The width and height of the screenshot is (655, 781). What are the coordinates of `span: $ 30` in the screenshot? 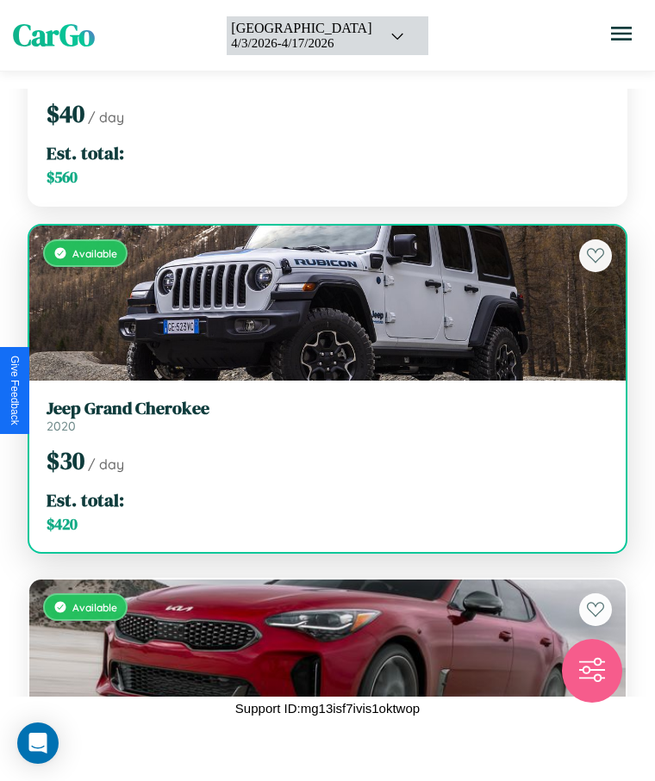 It's located at (65, 461).